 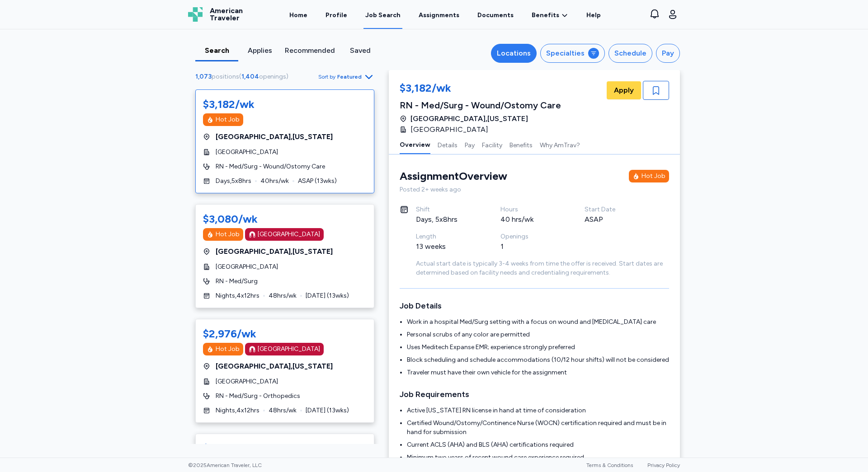 What do you see at coordinates (454, 176) in the screenshot?
I see `div: Assignment Overview` at bounding box center [454, 176].